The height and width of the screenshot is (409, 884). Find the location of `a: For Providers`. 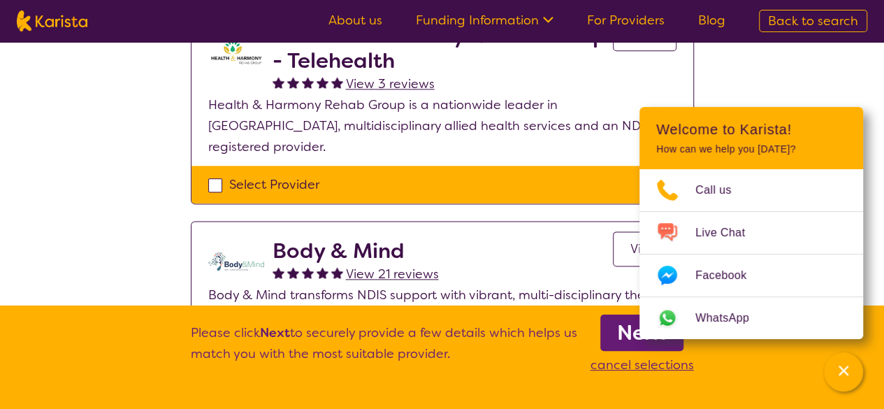

a: For Providers is located at coordinates (626, 20).